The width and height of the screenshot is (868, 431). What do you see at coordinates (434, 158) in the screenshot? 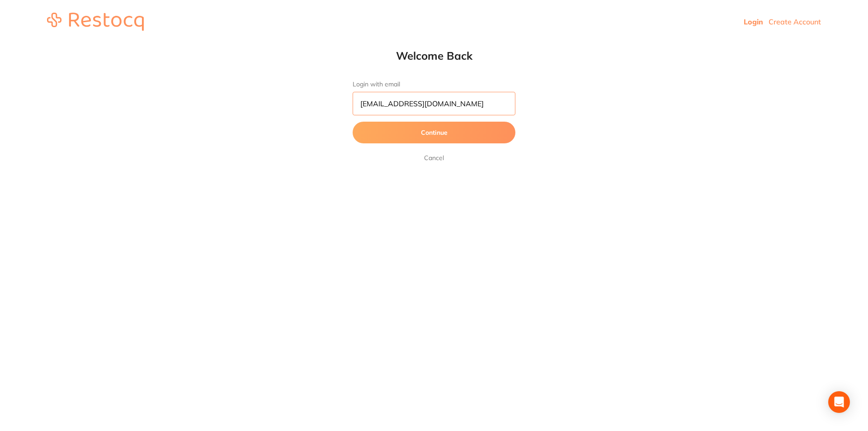
I see `a: Cancel` at bounding box center [434, 158].